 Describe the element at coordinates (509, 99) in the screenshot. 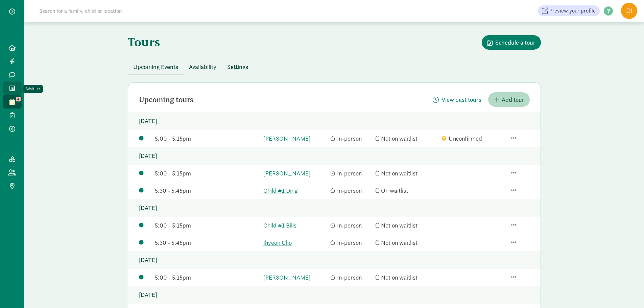

I see `button: Add tour` at that location.